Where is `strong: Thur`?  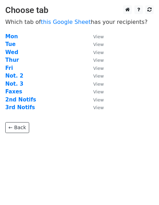
strong: Thur is located at coordinates (12, 60).